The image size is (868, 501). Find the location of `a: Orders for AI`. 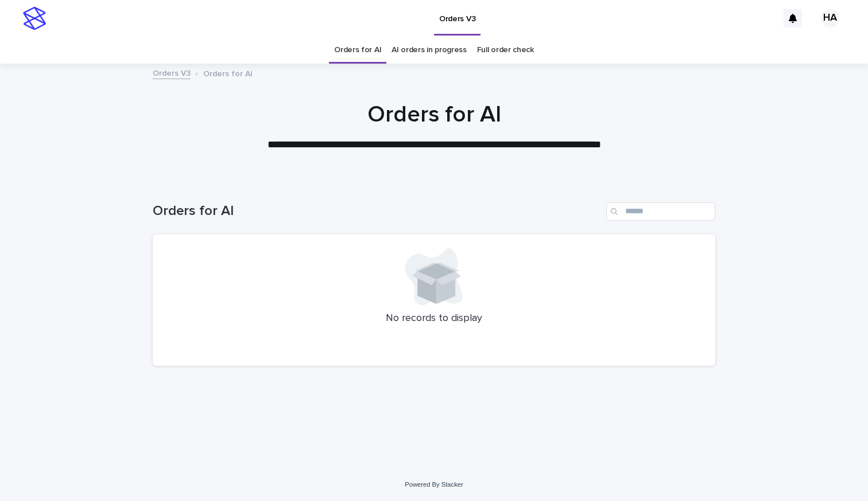

a: Orders for AI is located at coordinates (358, 50).